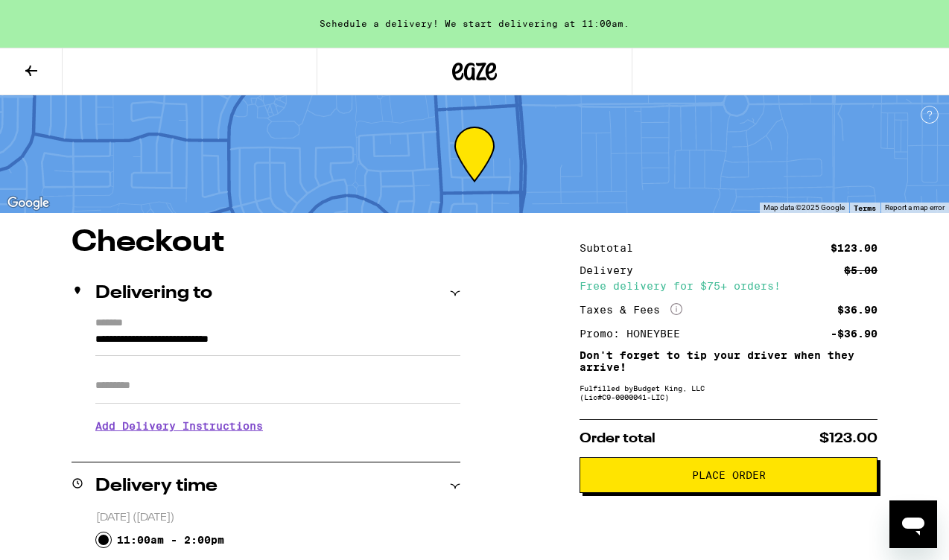 Image resolution: width=949 pixels, height=560 pixels. What do you see at coordinates (914, 207) in the screenshot?
I see `a: Report a map error` at bounding box center [914, 207].